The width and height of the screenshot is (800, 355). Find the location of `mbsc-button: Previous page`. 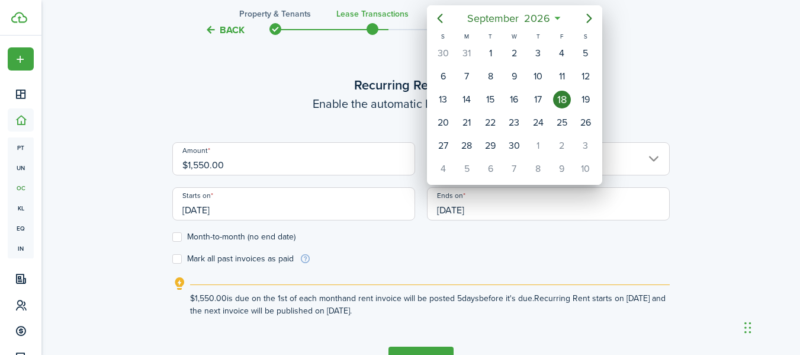

mbsc-button: Previous page is located at coordinates (440, 18).